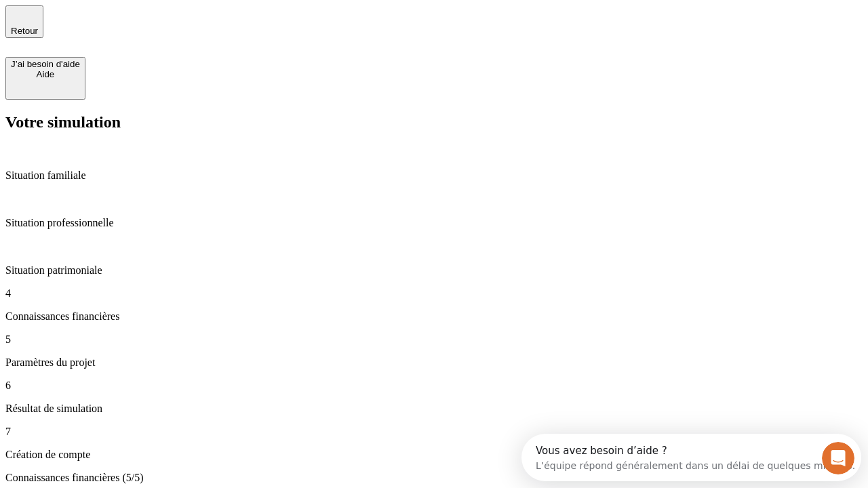 The height and width of the screenshot is (488, 868). What do you see at coordinates (46, 74) in the screenshot?
I see `div: Aide` at bounding box center [46, 74].